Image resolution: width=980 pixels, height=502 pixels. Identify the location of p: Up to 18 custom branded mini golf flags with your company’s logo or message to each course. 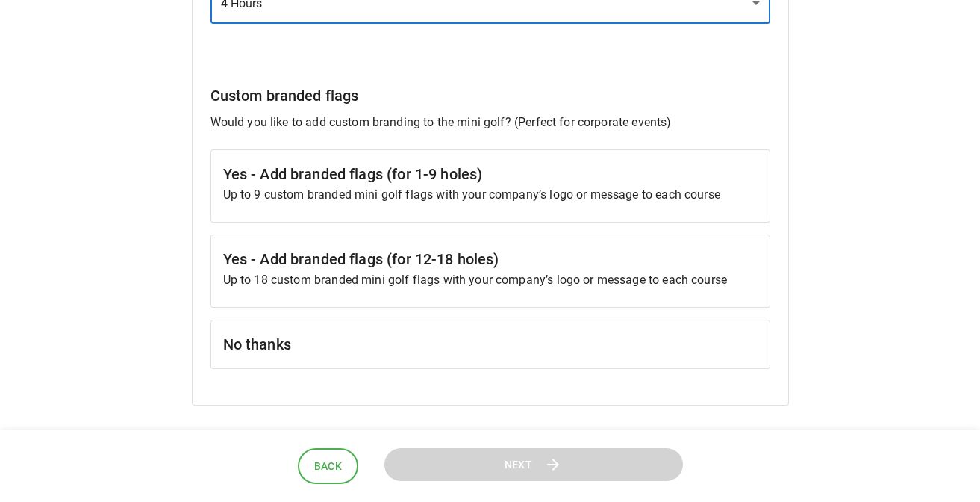
(490, 280).